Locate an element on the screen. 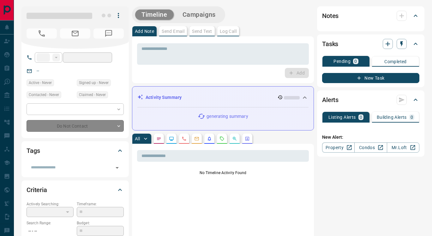  h2: Tags is located at coordinates (33, 151).